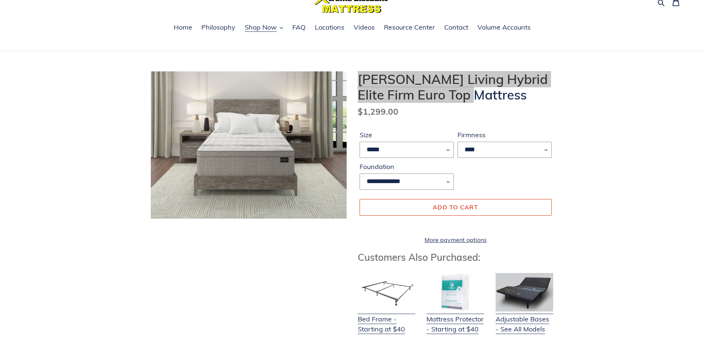  Describe the element at coordinates (525, 292) in the screenshot. I see `img: Adjustable Base` at that location.